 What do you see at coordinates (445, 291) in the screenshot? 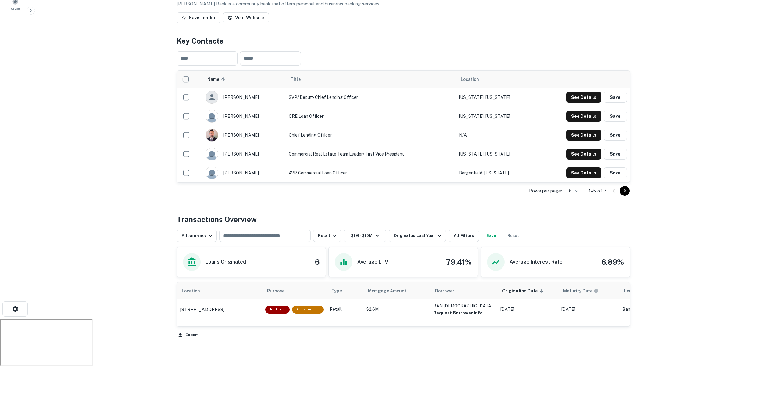
I see `span: Borrower` at bounding box center [445, 291].